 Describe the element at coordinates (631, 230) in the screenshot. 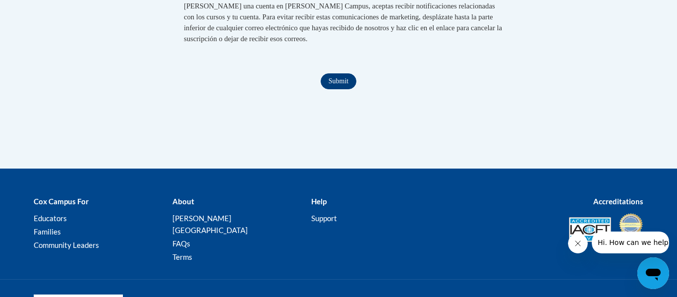

I see `img: IDA® Accredited` at that location.